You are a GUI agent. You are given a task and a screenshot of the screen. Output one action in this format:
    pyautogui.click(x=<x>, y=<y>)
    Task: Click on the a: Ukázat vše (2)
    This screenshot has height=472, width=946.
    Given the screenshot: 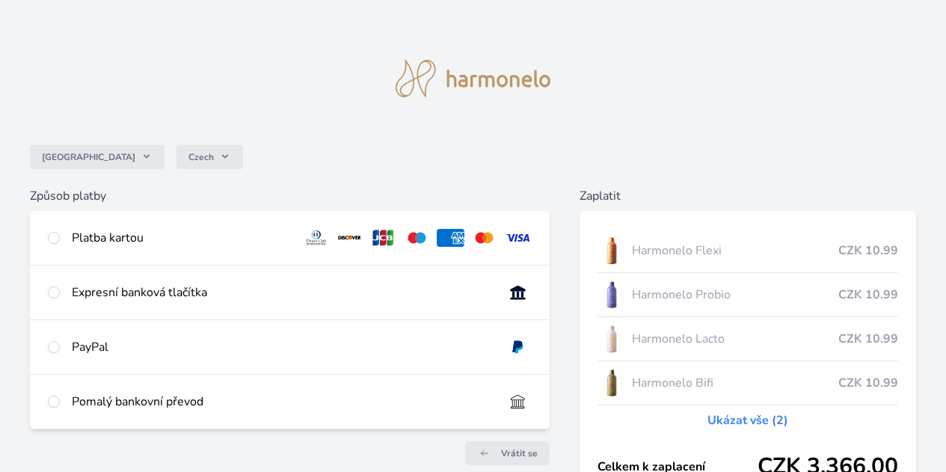 What is the action you would take?
    pyautogui.click(x=748, y=420)
    